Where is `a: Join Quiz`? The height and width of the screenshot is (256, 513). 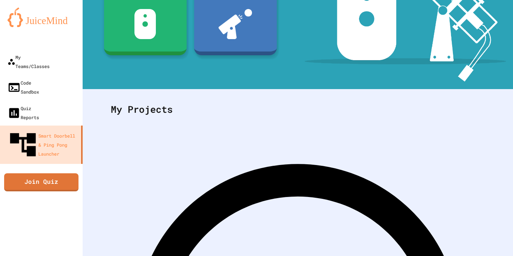
a: Join Quiz is located at coordinates (41, 182).